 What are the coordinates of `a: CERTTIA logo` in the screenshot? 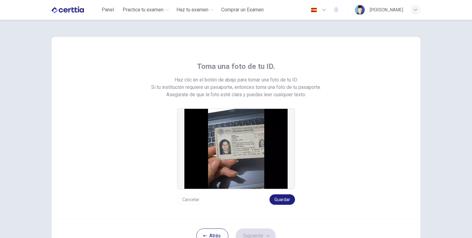 It's located at (75, 10).